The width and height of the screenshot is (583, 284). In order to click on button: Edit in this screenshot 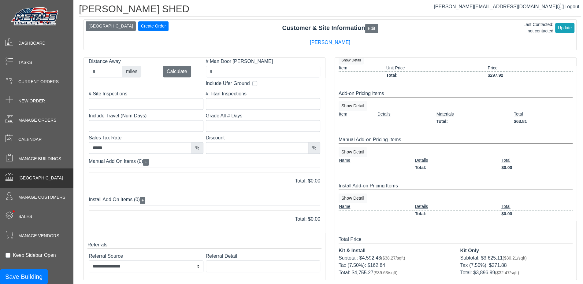, I will do `click(372, 28)`.